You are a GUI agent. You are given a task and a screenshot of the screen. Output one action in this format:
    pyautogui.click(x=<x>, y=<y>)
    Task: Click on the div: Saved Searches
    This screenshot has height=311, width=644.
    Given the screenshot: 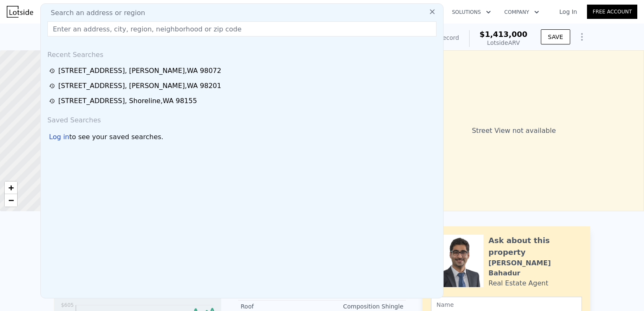 What is the action you would take?
    pyautogui.click(x=242, y=119)
    